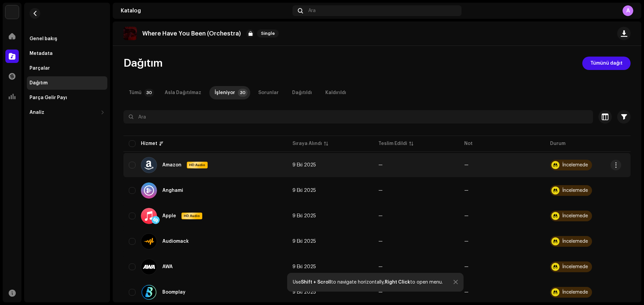  I want to click on div: Katalog, so click(205, 11).